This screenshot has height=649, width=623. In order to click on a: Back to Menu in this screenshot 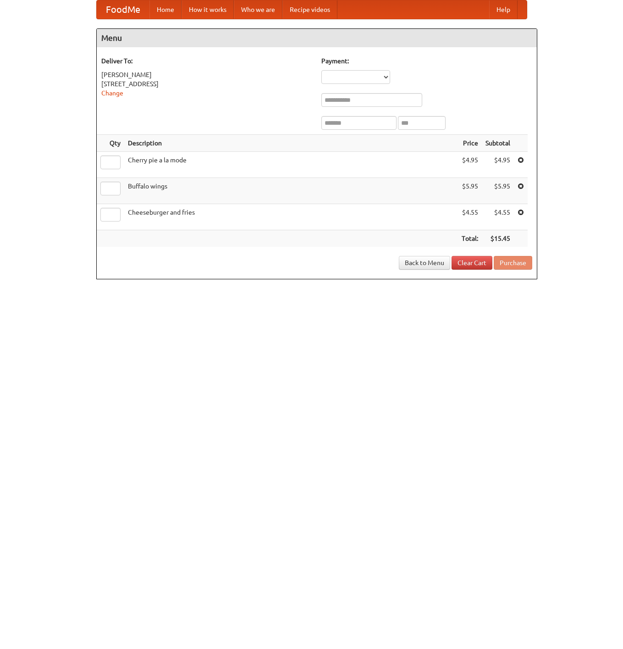, I will do `click(425, 263)`.